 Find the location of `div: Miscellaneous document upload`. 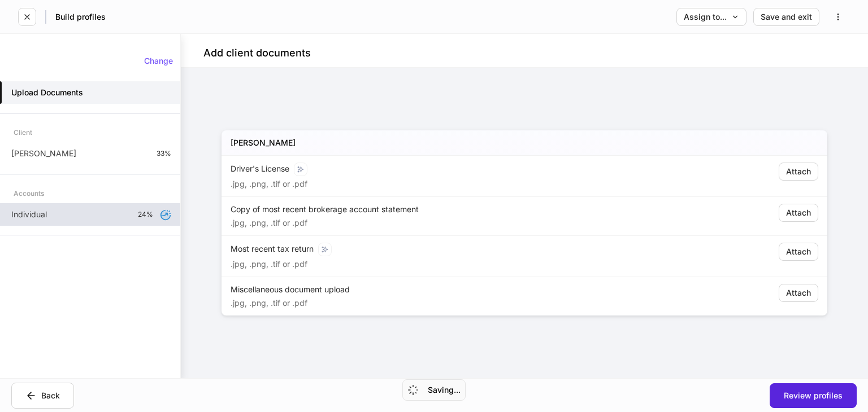

div: Miscellaneous document upload is located at coordinates (451, 290).